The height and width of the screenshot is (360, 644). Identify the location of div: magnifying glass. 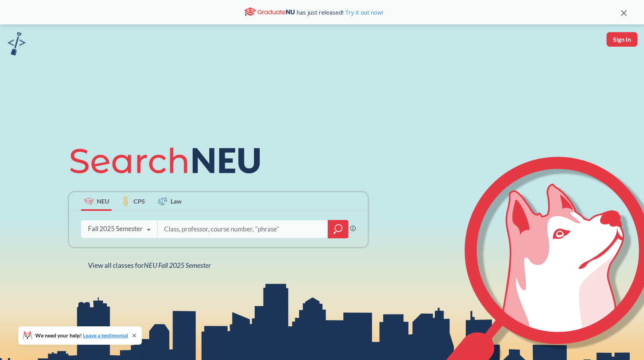
(338, 229).